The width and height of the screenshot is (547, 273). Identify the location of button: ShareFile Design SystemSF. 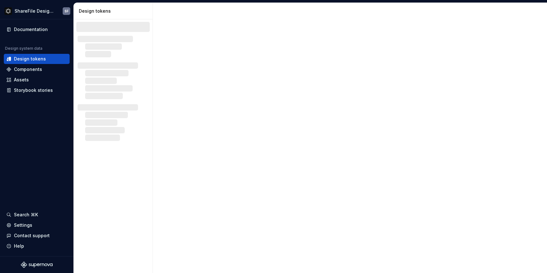
(37, 11).